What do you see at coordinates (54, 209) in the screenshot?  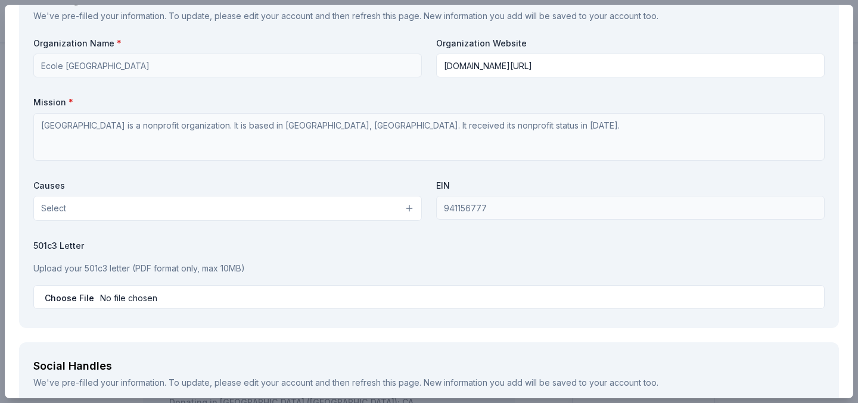 I see `span: Select` at bounding box center [54, 209].